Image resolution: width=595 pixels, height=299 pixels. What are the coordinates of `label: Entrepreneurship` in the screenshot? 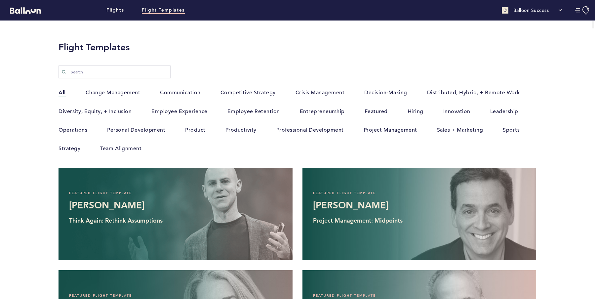 It's located at (322, 111).